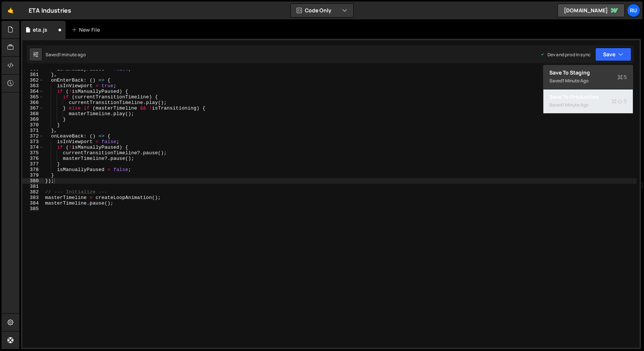 The height and width of the screenshot is (351, 644). I want to click on div: 365, so click(33, 97).